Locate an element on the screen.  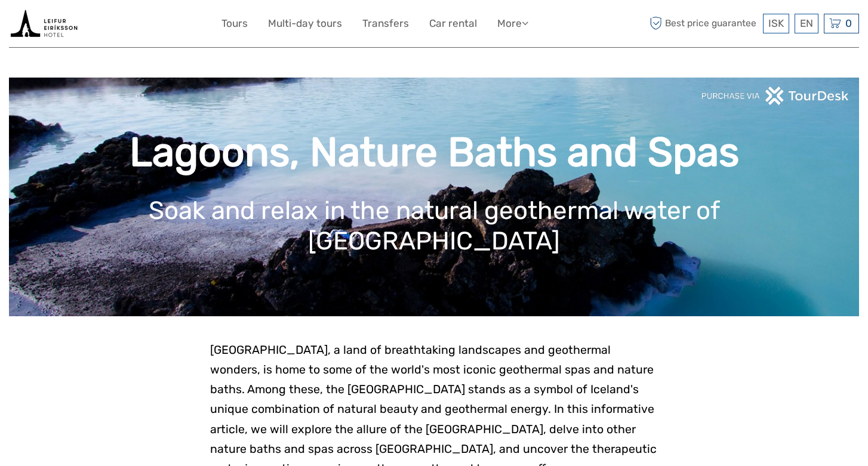
img: Book tours and activities with live availability from the tour operators in Iceland that we have ... is located at coordinates (44, 23).